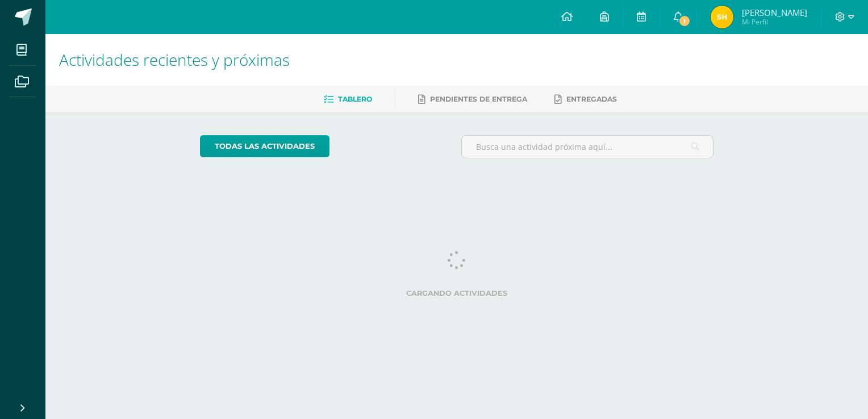 The image size is (868, 419). I want to click on span: Entregadas, so click(591, 99).